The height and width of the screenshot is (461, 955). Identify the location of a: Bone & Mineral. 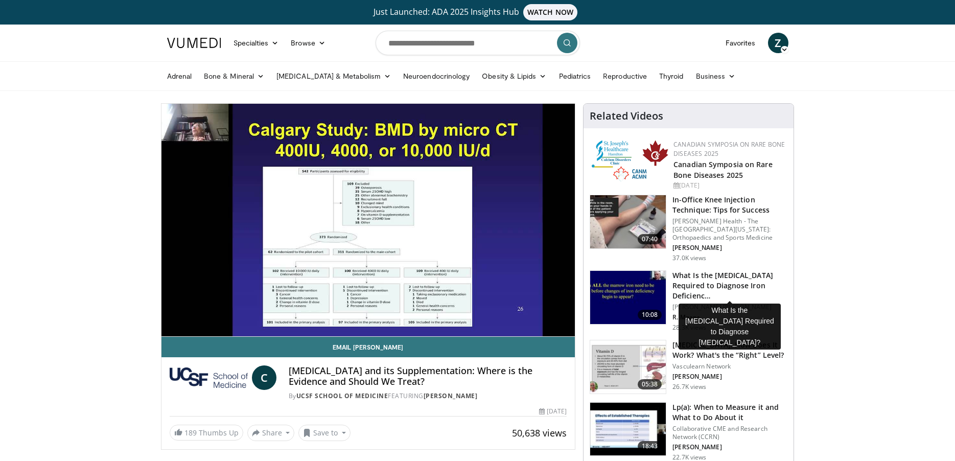
(234, 76).